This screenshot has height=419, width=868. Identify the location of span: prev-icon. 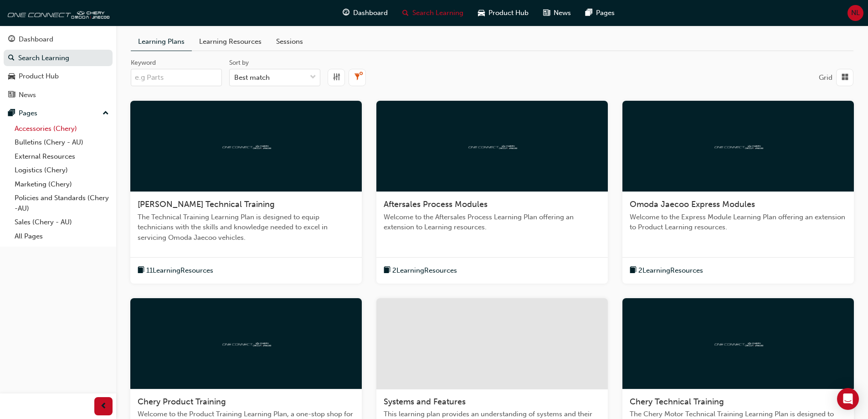
(104, 406).